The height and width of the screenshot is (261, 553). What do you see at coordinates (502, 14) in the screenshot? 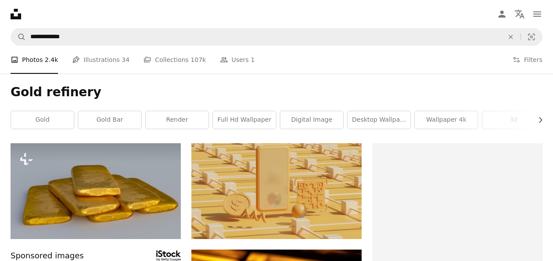
I see `a: Log in / Sign up` at bounding box center [502, 14].